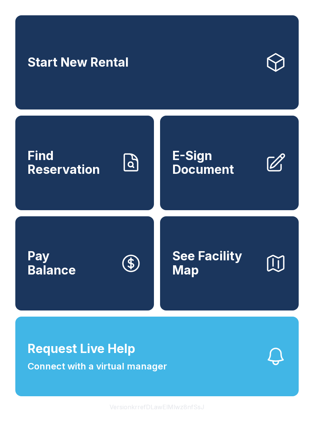  What do you see at coordinates (81, 348) in the screenshot?
I see `span: Request Live Help` at bounding box center [81, 348].